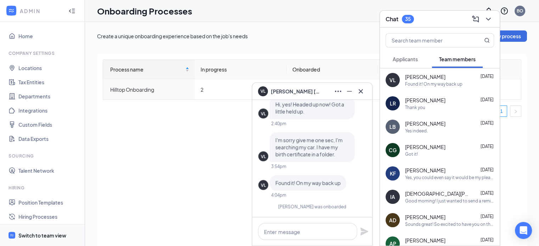 This screenshot has width=539, height=246. I want to click on button: Ellipses, so click(338, 91).